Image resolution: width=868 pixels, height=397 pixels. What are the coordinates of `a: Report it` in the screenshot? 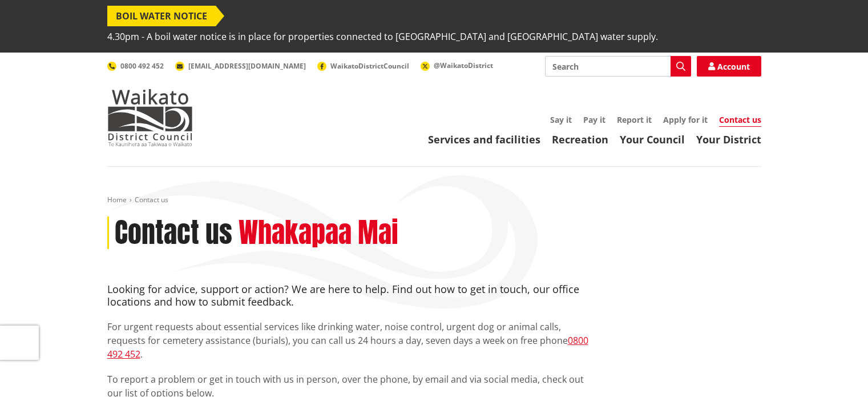 It's located at (634, 120).